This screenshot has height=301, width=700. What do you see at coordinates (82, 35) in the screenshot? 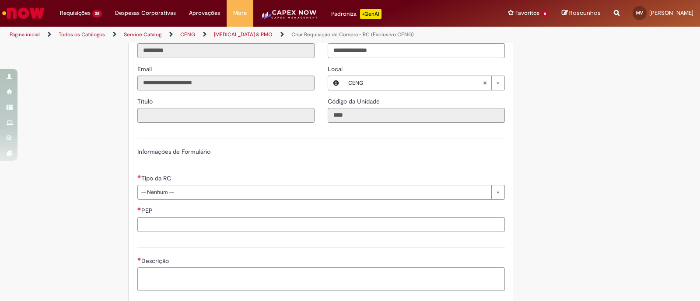
I see `a: Todos os Catálogos` at bounding box center [82, 35].